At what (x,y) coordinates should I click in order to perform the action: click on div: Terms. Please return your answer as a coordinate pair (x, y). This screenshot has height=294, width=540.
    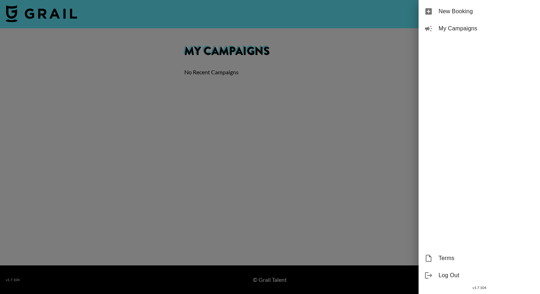
    Looking at the image, I should click on (479, 258).